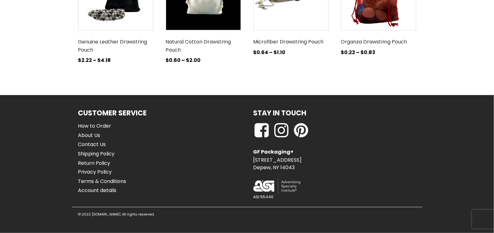 This screenshot has width=494, height=233. I want to click on a: About Us, so click(102, 135).